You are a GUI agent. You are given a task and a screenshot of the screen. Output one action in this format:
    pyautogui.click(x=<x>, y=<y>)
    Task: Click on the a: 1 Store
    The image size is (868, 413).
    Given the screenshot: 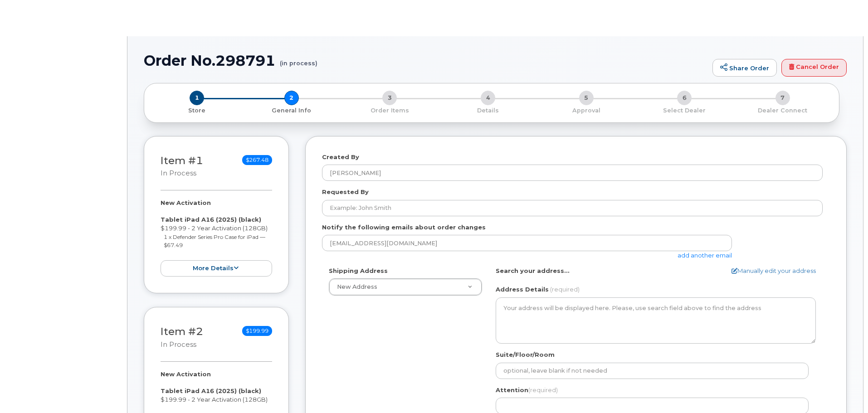 What is the action you would take?
    pyautogui.click(x=197, y=110)
    